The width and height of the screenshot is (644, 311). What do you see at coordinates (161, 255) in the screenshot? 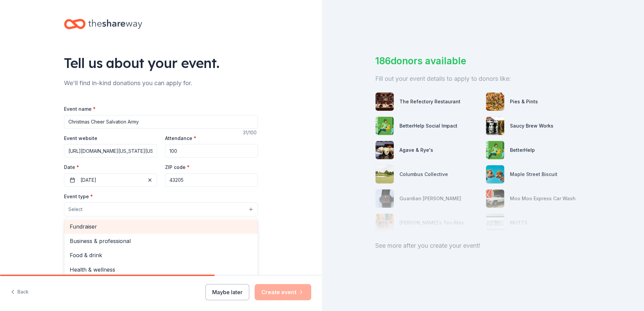
I see `span: Food & drink` at bounding box center [161, 255].